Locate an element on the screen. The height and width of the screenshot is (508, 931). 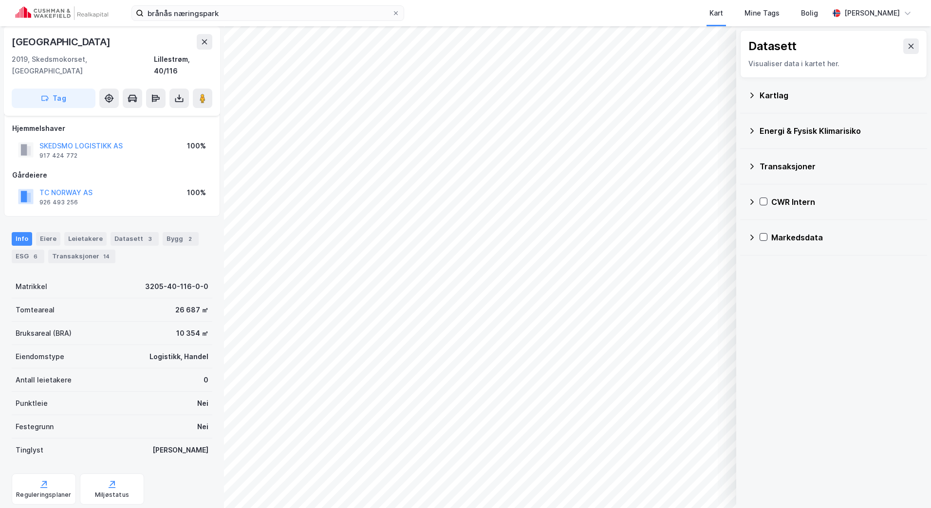
div: Markedsdata is located at coordinates (845, 238).